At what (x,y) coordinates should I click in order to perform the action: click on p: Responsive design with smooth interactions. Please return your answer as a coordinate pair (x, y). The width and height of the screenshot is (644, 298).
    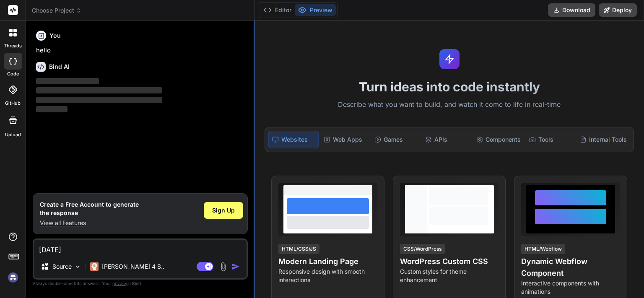
    Looking at the image, I should click on (328, 276).